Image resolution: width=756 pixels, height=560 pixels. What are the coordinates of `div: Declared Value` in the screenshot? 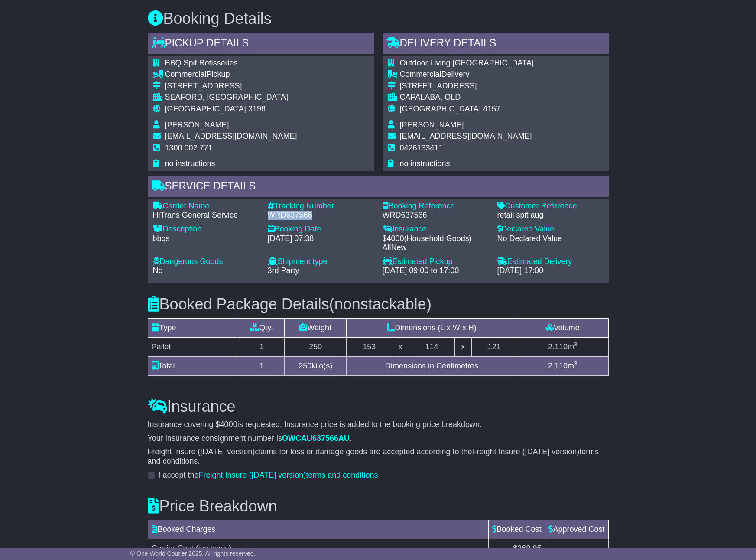 It's located at (550, 229).